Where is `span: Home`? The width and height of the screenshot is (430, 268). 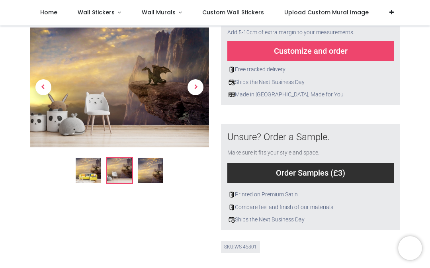 span: Home is located at coordinates (49, 12).